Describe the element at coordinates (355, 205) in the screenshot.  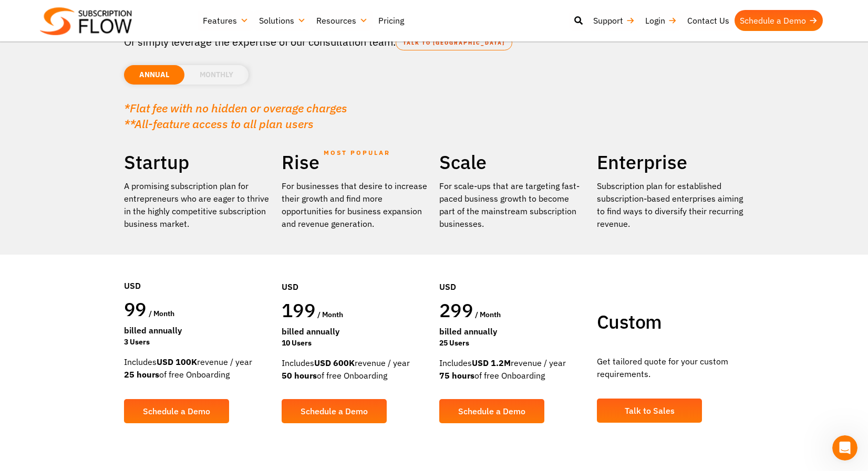
I see `div: For businesses that desire to increase their growth and find more opportunities for business expa...` at that location.